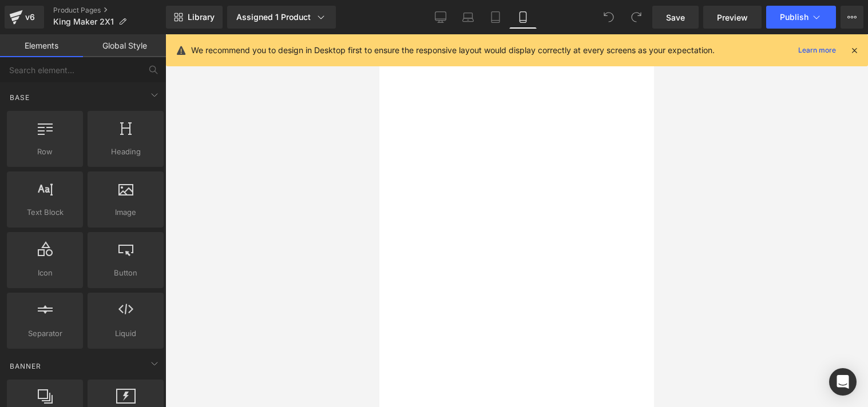 This screenshot has height=407, width=868. I want to click on span: King Maker 2X1, so click(84, 22).